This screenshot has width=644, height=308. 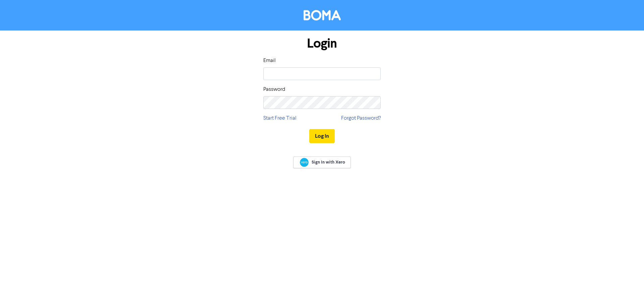 What do you see at coordinates (322, 162) in the screenshot?
I see `a: Sign In with Xero` at bounding box center [322, 162].